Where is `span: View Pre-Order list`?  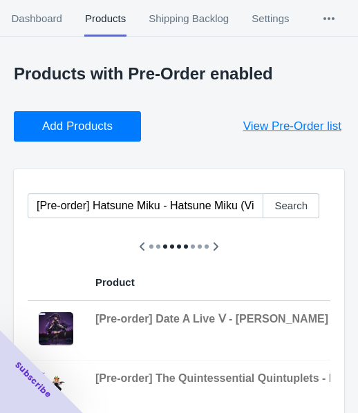
span: View Pre-Order list is located at coordinates (292, 127).